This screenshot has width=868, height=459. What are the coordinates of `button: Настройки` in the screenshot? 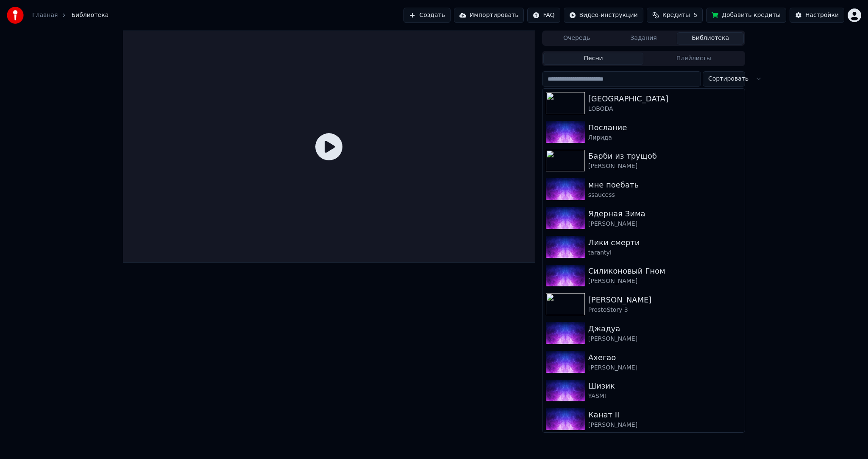 It's located at (817, 15).